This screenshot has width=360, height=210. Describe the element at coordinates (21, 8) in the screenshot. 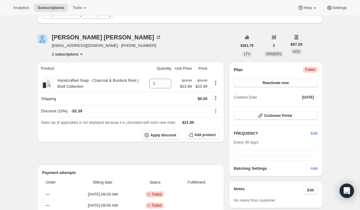

I see `span: Analytics` at that location.